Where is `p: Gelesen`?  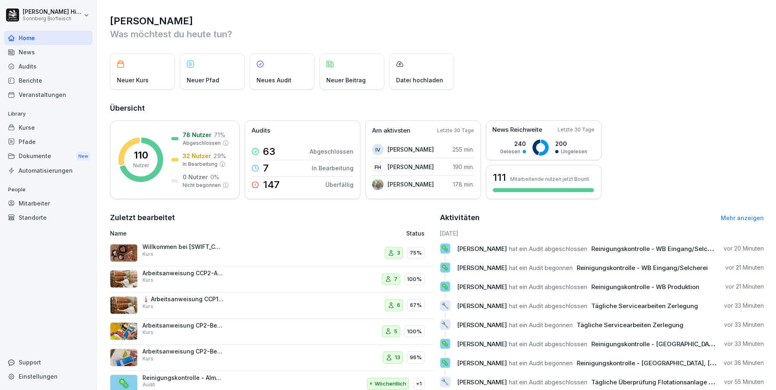 p: Gelesen is located at coordinates (510, 152).